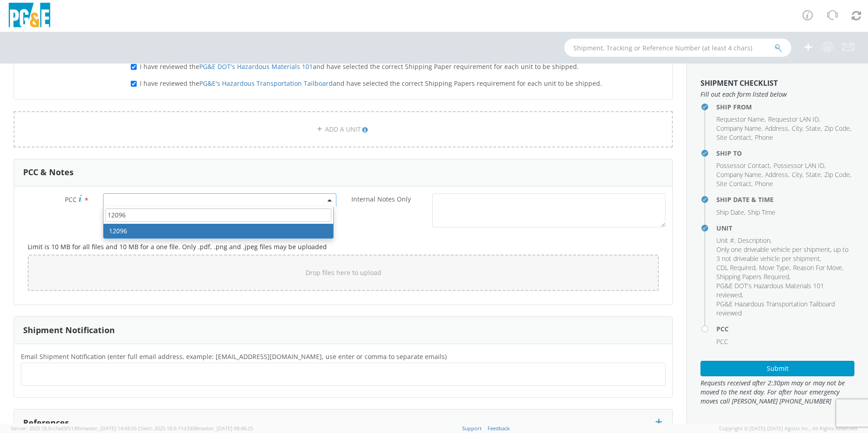 This screenshot has width=868, height=433. I want to click on span: Ship Date, so click(730, 212).